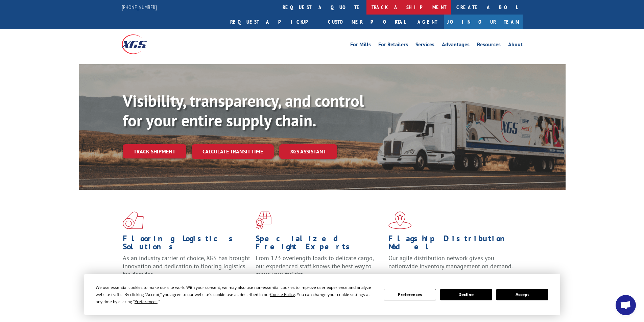 Image resolution: width=644 pixels, height=322 pixels. What do you see at coordinates (451, 262) in the screenshot?
I see `span: Our agile distribution network gives you nationwide inventory management on demand.` at bounding box center [451, 262].